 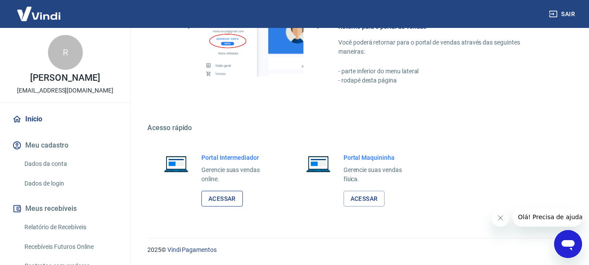 What do you see at coordinates (70, 183) in the screenshot?
I see `a: Dados de login` at bounding box center [70, 183].